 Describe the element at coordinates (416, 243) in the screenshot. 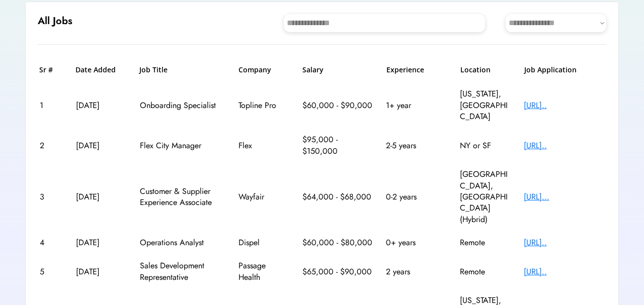

I see `div: 0+ years` at that location.